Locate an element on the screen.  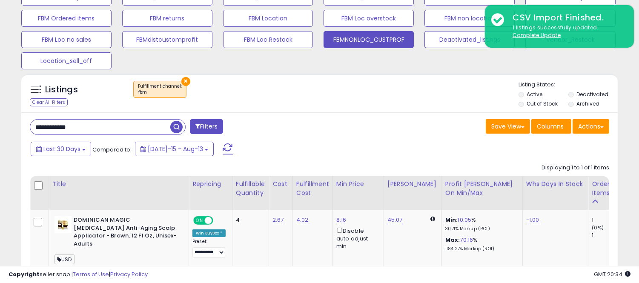
div: Whs days in stock is located at coordinates (556, 184).